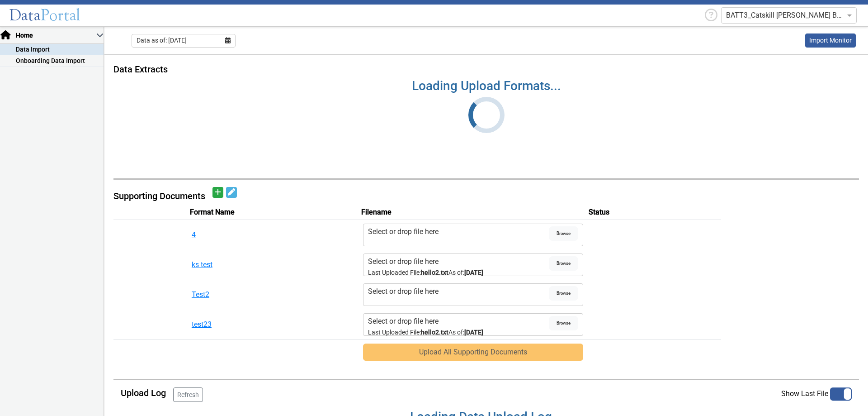  I want to click on button: Add document, so click(218, 192).